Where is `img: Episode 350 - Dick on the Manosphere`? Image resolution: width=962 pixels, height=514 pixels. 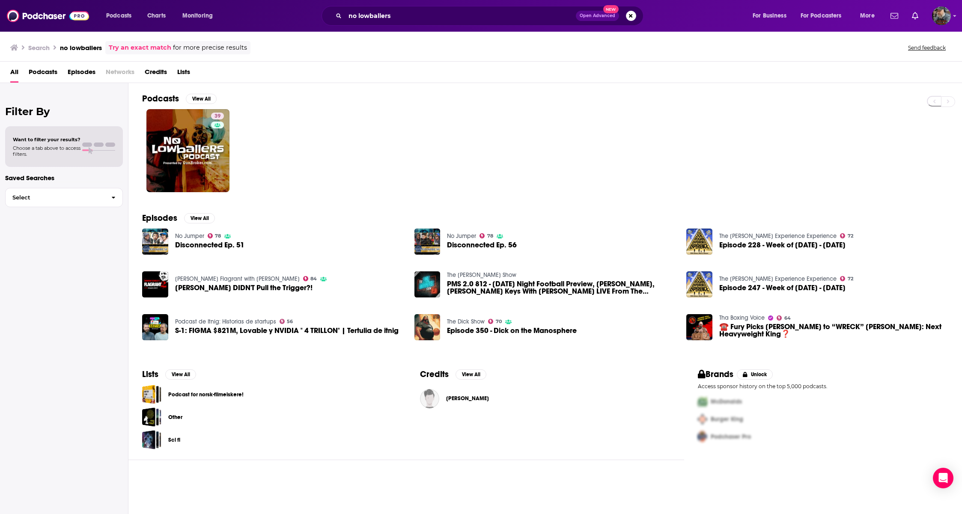
img: Episode 350 - Dick on the Manosphere is located at coordinates (427, 327).